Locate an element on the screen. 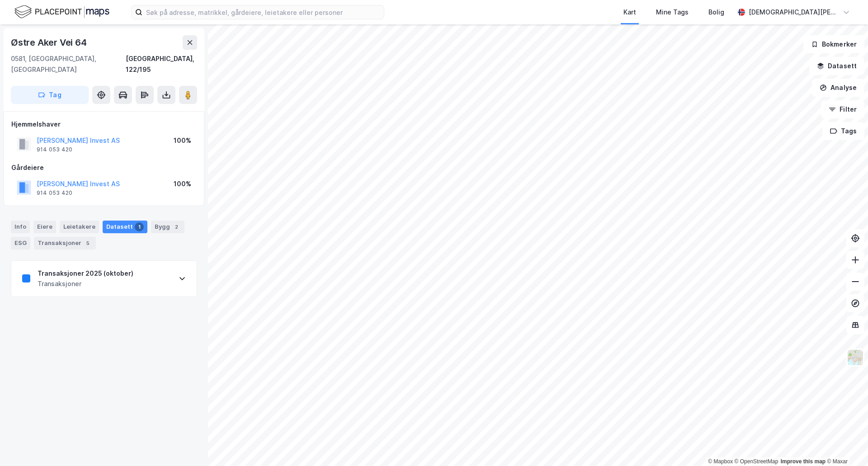 Image resolution: width=868 pixels, height=466 pixels. a: Mapbox is located at coordinates (720, 462).